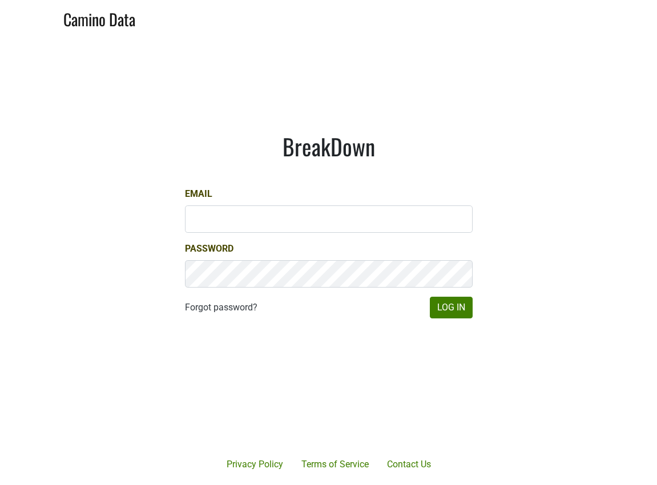  What do you see at coordinates (221, 308) in the screenshot?
I see `a: Forgot password?` at bounding box center [221, 308].